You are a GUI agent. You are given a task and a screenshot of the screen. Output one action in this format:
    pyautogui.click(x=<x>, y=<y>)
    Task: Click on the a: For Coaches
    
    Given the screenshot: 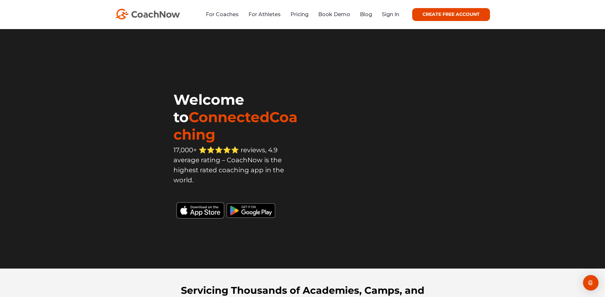 What is the action you would take?
    pyautogui.click(x=222, y=14)
    